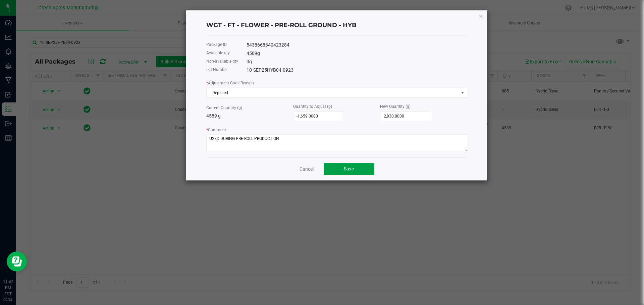 This screenshot has height=305, width=644. Describe the element at coordinates (216, 130) in the screenshot. I see `label: Comment` at that location.